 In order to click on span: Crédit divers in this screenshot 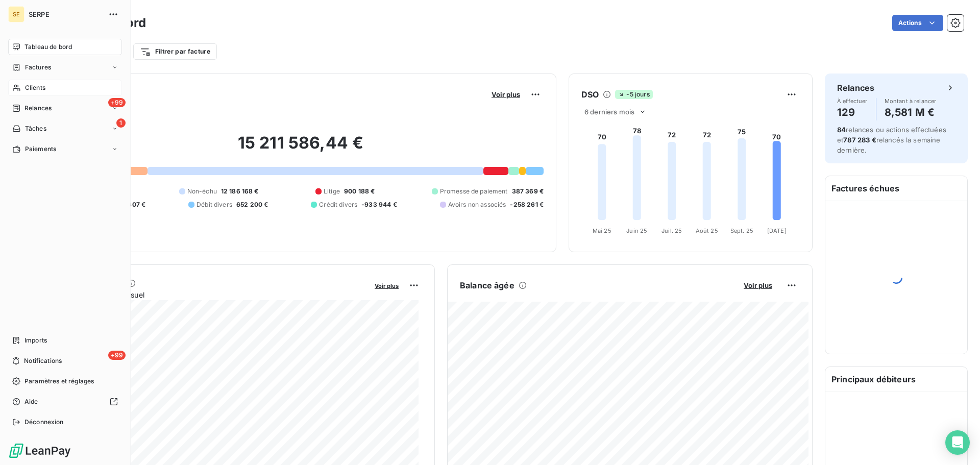, I will do `click(338, 205)`.